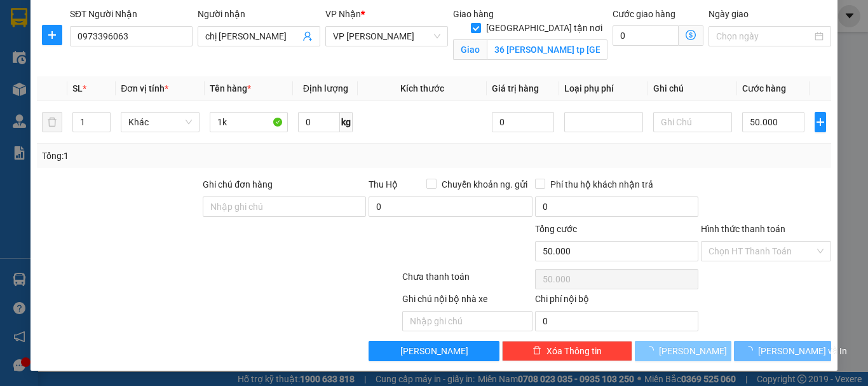 This screenshot has width=868, height=386. Describe the element at coordinates (467, 281) in the screenshot. I see `div: Chưa thanh toán` at that location.